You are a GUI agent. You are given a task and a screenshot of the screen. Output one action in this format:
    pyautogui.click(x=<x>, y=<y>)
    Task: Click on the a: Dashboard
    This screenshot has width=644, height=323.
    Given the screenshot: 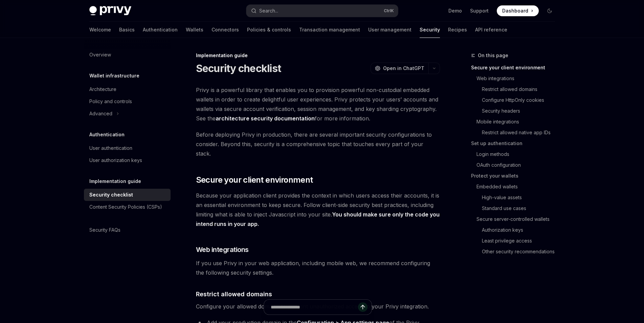 What is the action you would take?
    pyautogui.click(x=518, y=11)
    